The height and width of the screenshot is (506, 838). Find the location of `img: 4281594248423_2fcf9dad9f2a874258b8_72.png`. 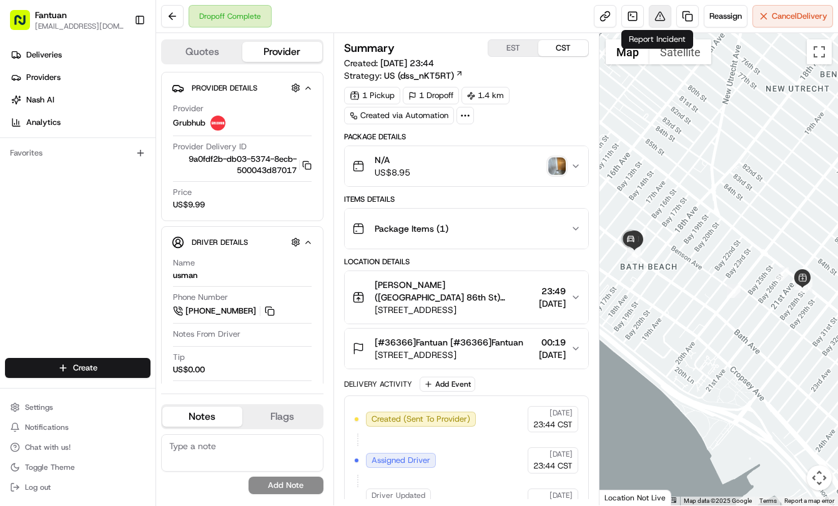

img: 4281594248423_2fcf9dad9f2a874258b8_72.png is located at coordinates (37, 131).